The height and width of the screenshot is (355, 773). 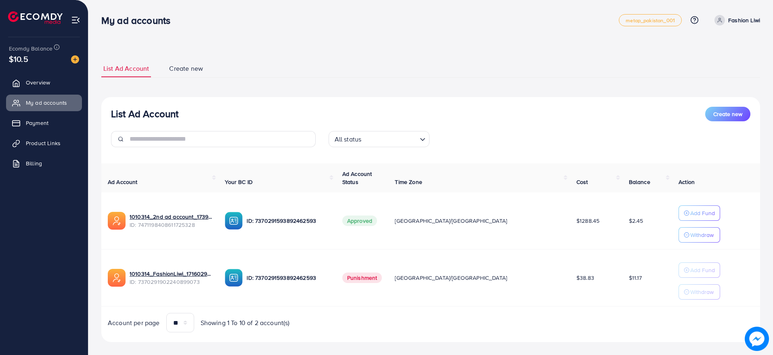 What do you see at coordinates (171, 216) in the screenshot?
I see `a: 1010314_2nd ad account_1739523946213` at bounding box center [171, 216].